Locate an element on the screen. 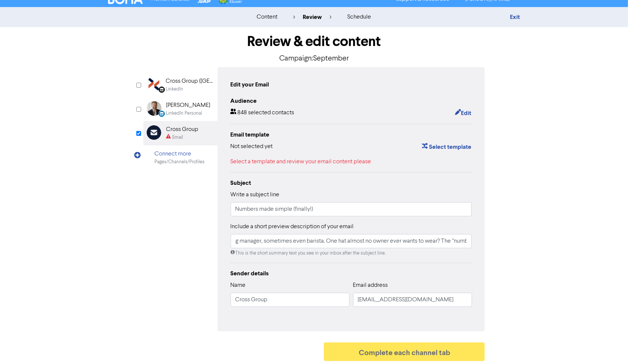  div: LinkedIn Personal is located at coordinates (184, 113).